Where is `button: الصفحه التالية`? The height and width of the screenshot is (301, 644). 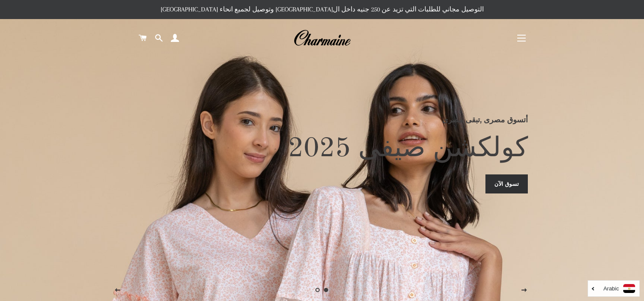 button: الصفحه التالية is located at coordinates (524, 290).